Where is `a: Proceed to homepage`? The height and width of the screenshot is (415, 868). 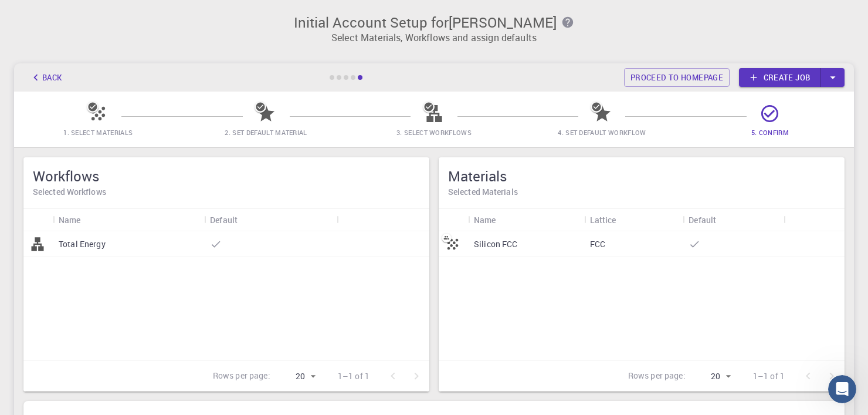
a: Proceed to homepage is located at coordinates (677, 77).